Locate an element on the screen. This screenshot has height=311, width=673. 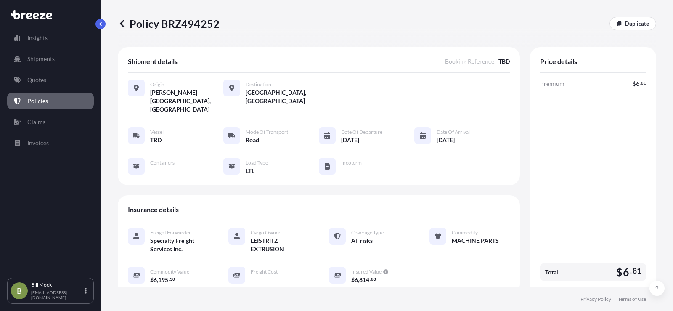
span: Commodity is located at coordinates (465, 233).